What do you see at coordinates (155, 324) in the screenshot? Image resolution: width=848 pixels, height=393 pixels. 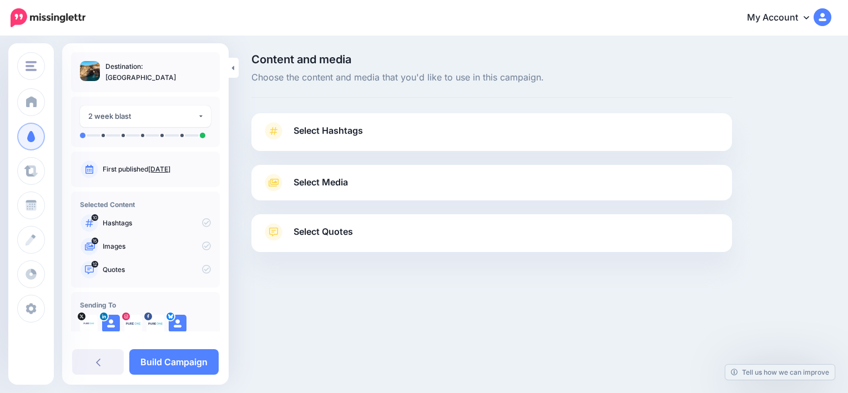 I see `img: 463020140_8829671807097876_6669393238317567255_n-bsa154295.jpg` at bounding box center [155, 324].